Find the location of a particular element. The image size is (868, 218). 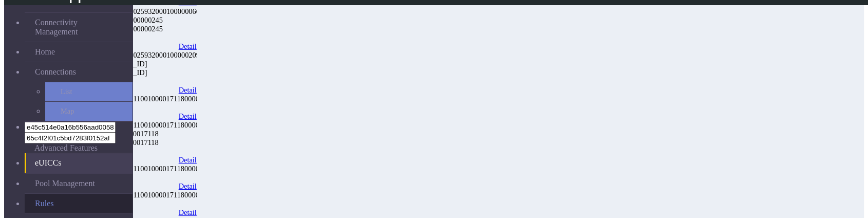

span: Connections is located at coordinates (55, 72).